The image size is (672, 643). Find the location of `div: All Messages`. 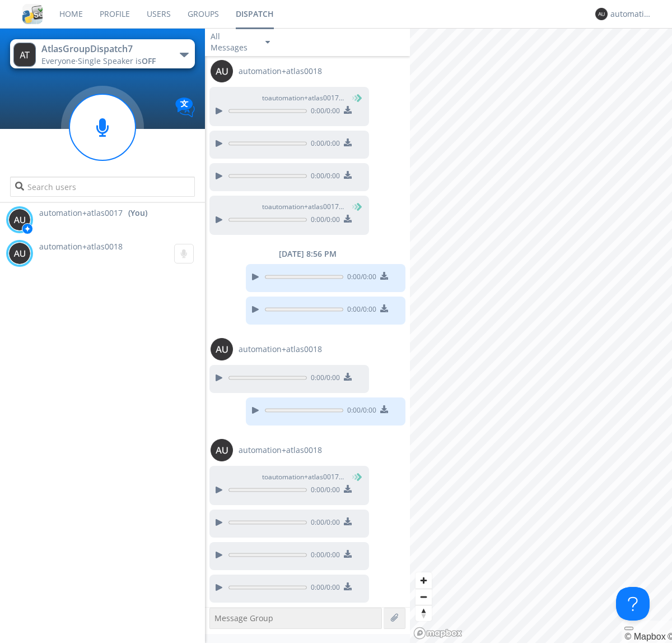

div: All Messages is located at coordinates (233, 42).